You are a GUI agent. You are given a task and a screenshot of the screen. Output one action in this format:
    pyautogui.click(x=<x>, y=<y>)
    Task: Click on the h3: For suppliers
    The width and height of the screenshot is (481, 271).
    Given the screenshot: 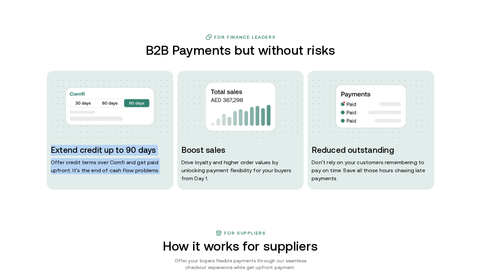 What is the action you would take?
    pyautogui.click(x=245, y=233)
    